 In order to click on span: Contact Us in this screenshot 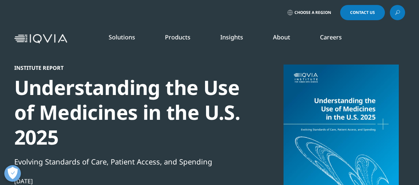, I will do `click(362, 13)`.